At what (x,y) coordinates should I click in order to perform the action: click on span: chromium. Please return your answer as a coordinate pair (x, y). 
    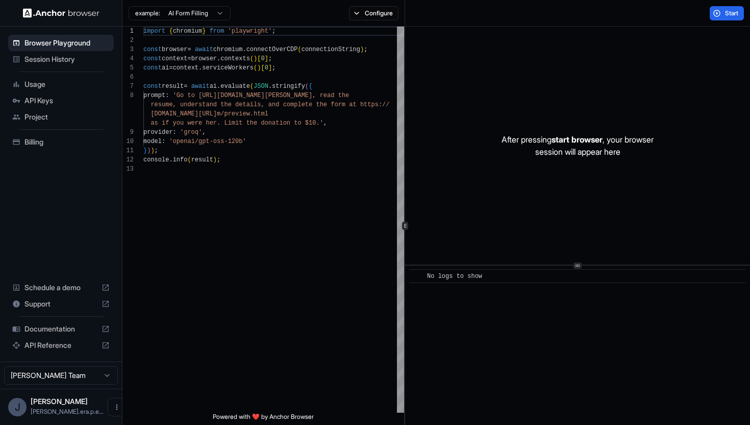
    Looking at the image, I should click on (188, 31).